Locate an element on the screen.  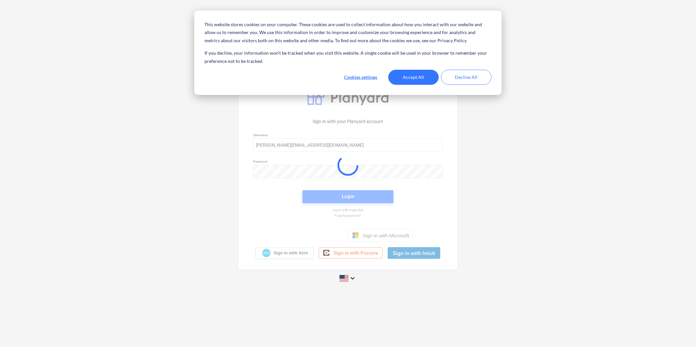
i: keyboard_arrow_down is located at coordinates (352, 278).